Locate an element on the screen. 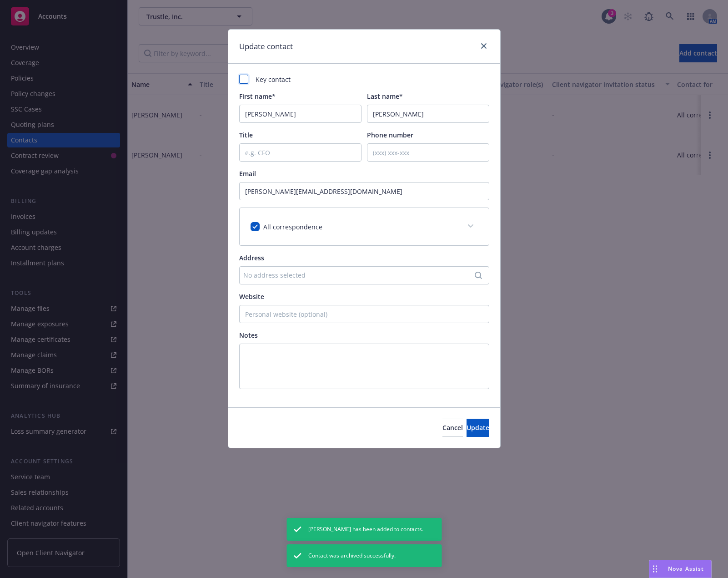  button: No address selected is located at coordinates (364, 275).